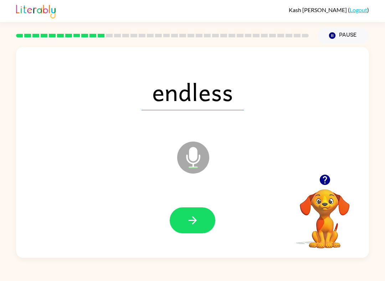  I want to click on button: Pause, so click(343, 36).